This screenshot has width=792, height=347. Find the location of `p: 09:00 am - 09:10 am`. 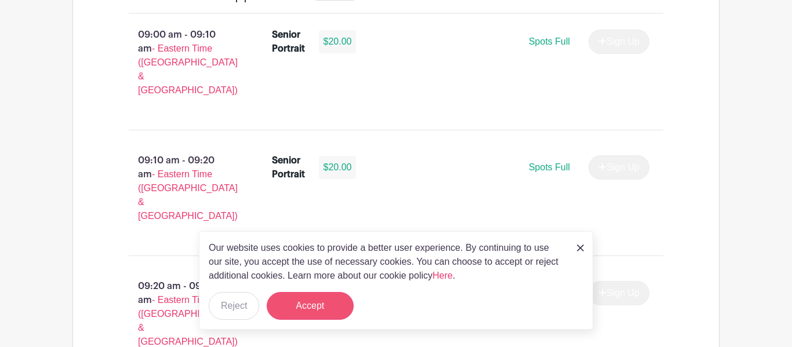

p: 09:00 am - 09:10 am is located at coordinates (181, 63).